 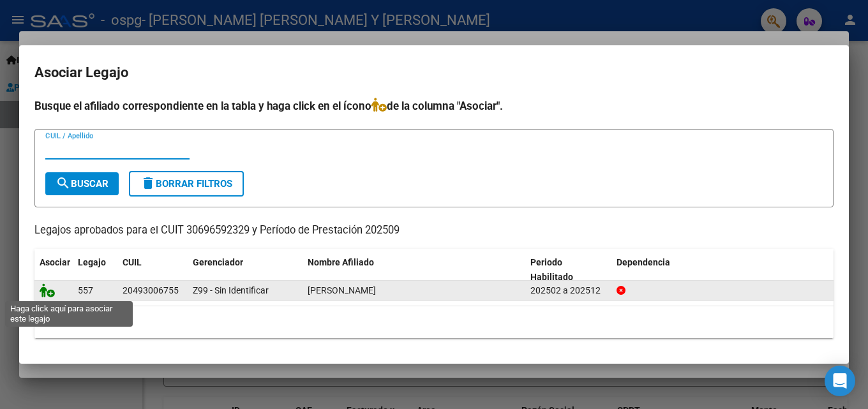 What do you see at coordinates (551, 269) in the screenshot?
I see `span: Periodo Habilitado` at bounding box center [551, 269].